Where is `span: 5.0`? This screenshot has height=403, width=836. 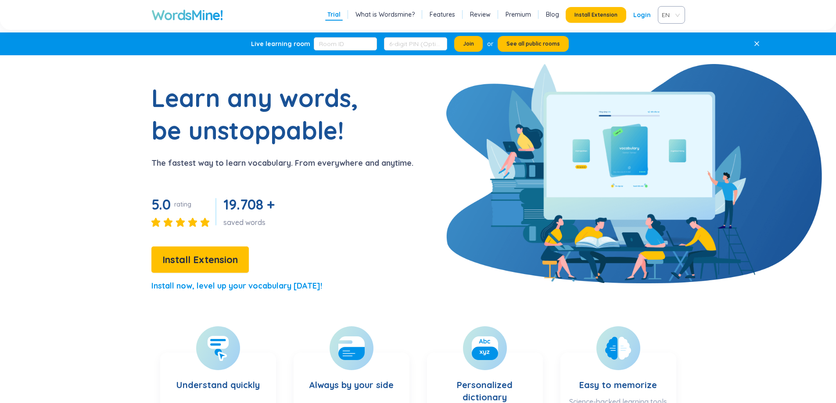 span: 5.0 is located at coordinates (161, 204).